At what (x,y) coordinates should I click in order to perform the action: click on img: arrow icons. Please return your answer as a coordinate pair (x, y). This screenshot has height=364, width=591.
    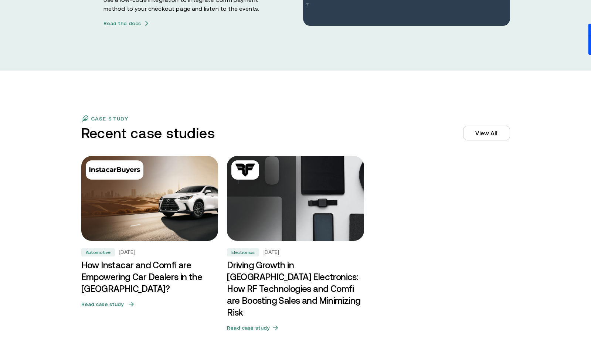
    Looking at the image, I should click on (147, 23).